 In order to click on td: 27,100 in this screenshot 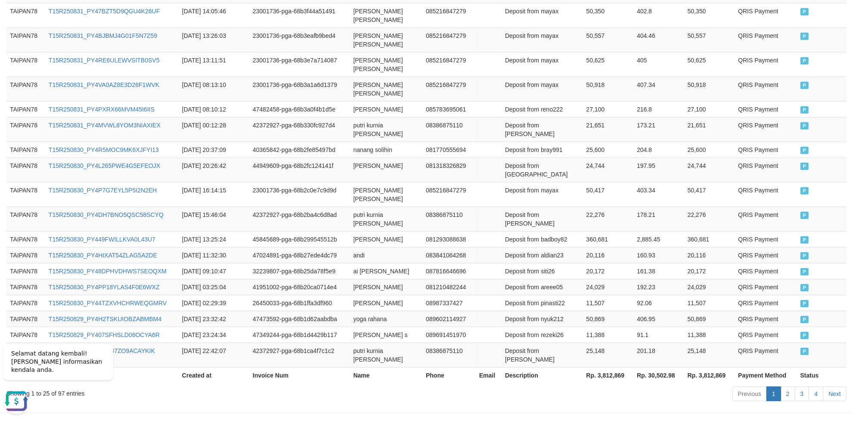, I will do `click(609, 109)`.